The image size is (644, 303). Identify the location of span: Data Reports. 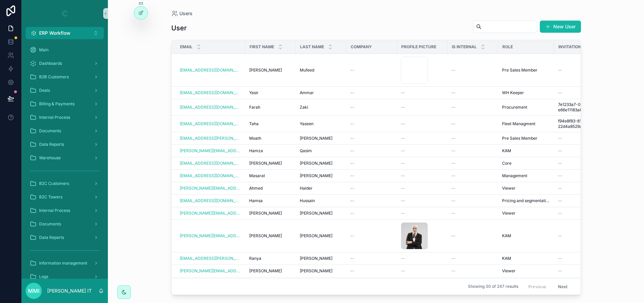
(51, 238).